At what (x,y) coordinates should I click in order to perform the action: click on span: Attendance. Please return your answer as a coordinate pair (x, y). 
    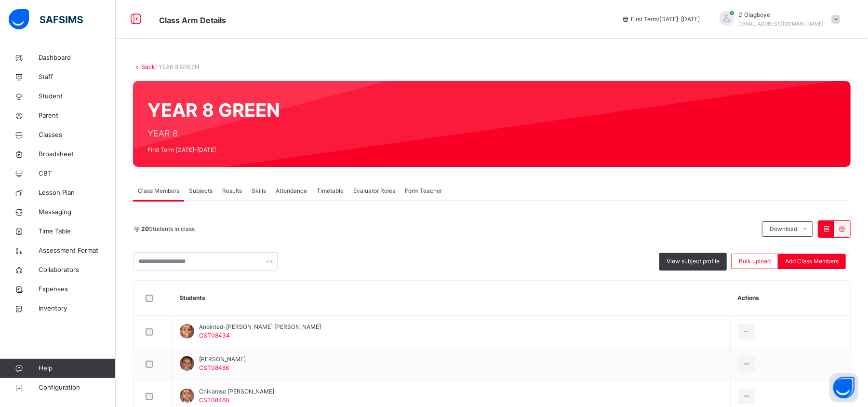
    Looking at the image, I should click on (291, 191).